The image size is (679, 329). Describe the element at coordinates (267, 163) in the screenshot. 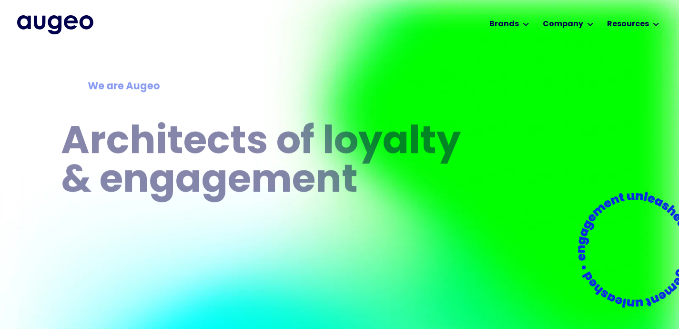

I see `h1: Architects of loyalty & engagement` at that location.